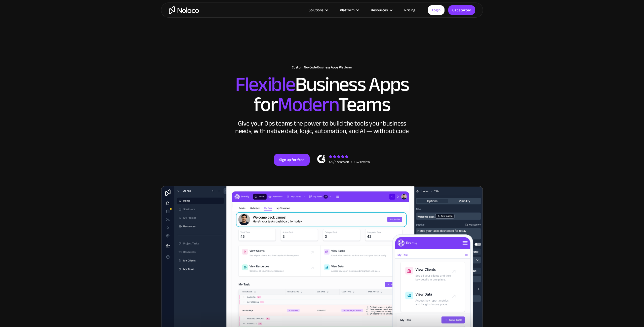 This screenshot has height=327, width=644. Describe the element at coordinates (184, 10) in the screenshot. I see `a: home` at that location.